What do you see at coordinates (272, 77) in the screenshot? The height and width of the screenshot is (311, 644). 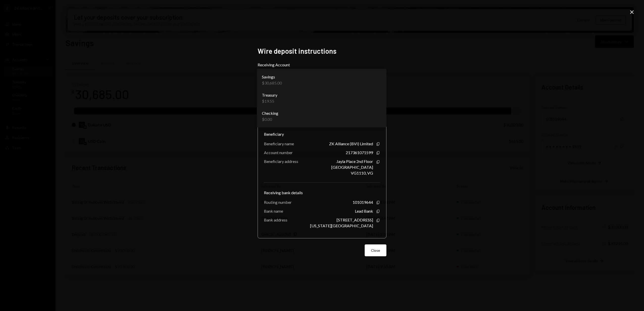 I see `div: Savings` at bounding box center [272, 77].